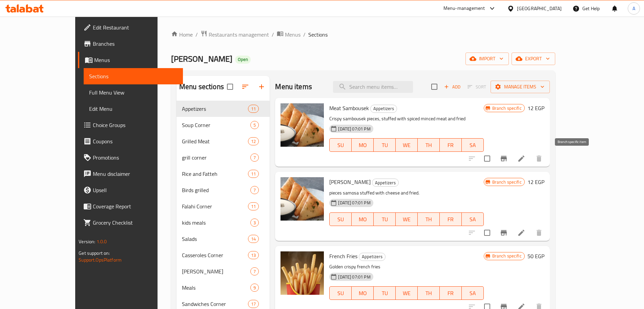 This screenshot has height=309, width=644. I want to click on span: Manage items, so click(520, 87).